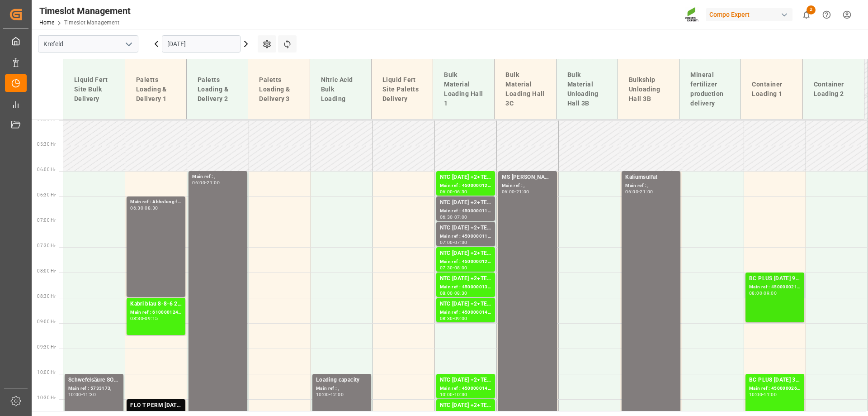 This screenshot has height=416, width=868. What do you see at coordinates (46, 245) in the screenshot?
I see `span: 07:30 Hr` at bounding box center [46, 245].